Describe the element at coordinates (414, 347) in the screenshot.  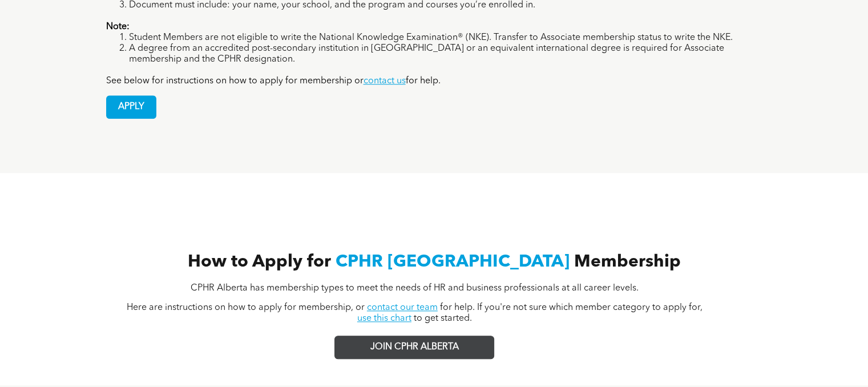
I see `a: JOIN CPHR ALBERTA` at that location.